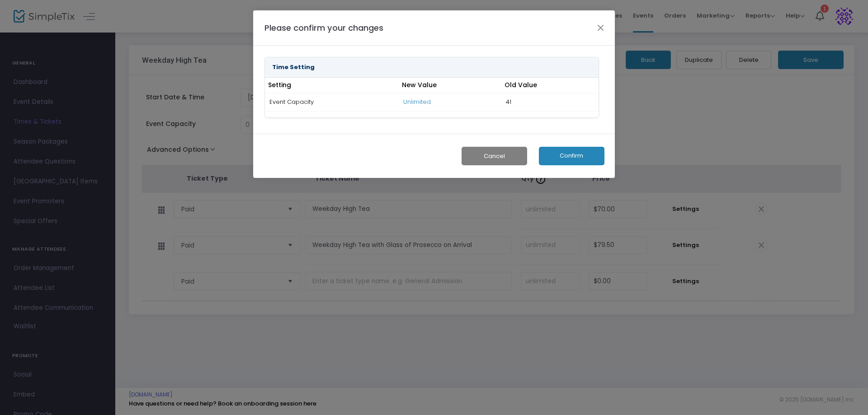  What do you see at coordinates (294, 67) in the screenshot?
I see `strong: Time Setting` at bounding box center [294, 67].